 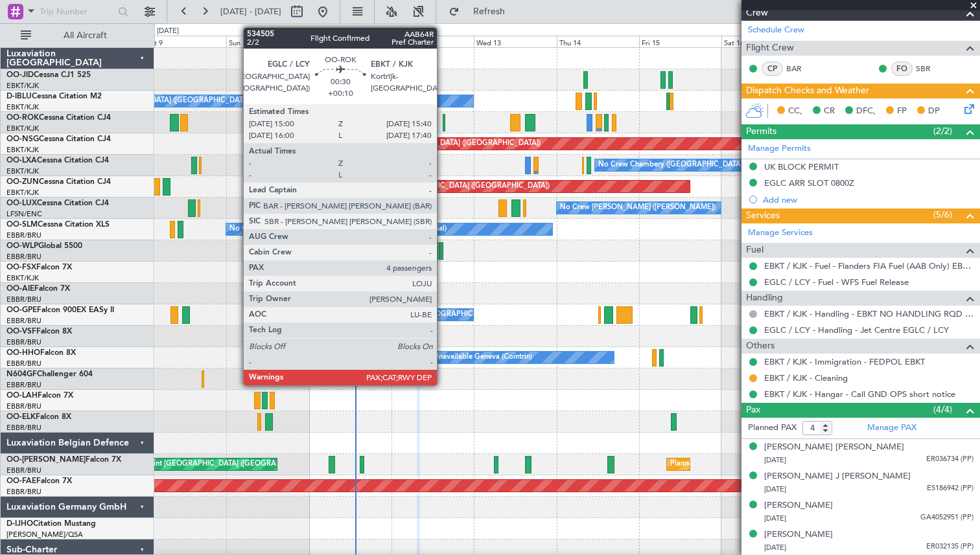 I want to click on span: Refresh, so click(x=490, y=11).